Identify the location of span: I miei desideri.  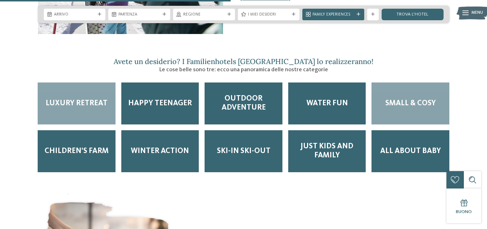
(268, 15).